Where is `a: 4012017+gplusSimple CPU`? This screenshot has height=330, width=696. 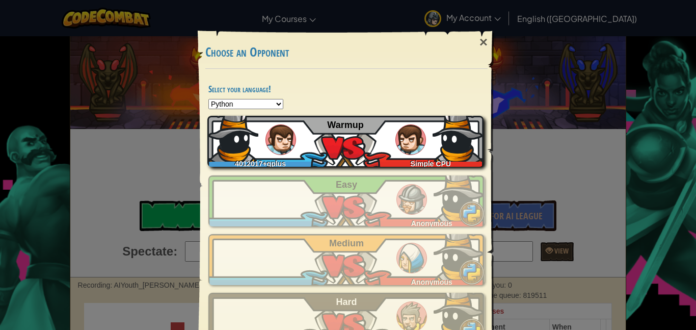 a: 4012017+gplusSimple CPU is located at coordinates (347, 141).